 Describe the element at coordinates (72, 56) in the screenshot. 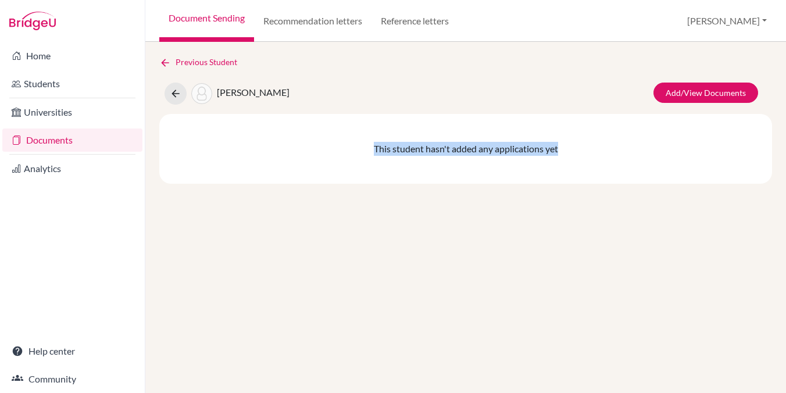

I see `a: Home` at that location.